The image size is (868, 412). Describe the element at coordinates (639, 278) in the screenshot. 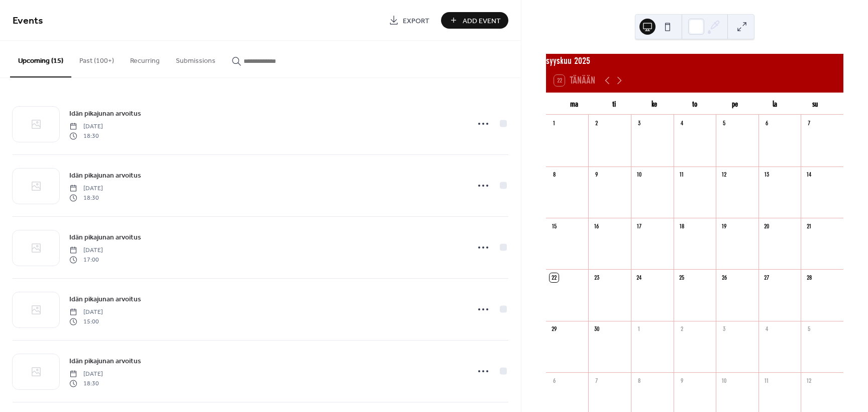

I see `div: 24` at that location.